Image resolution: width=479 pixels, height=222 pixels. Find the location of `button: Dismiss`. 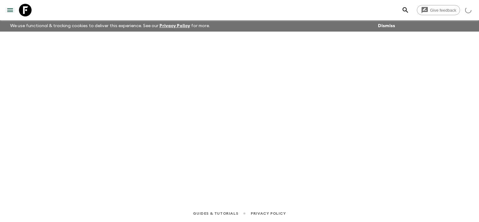

button: Dismiss is located at coordinates (386, 26).